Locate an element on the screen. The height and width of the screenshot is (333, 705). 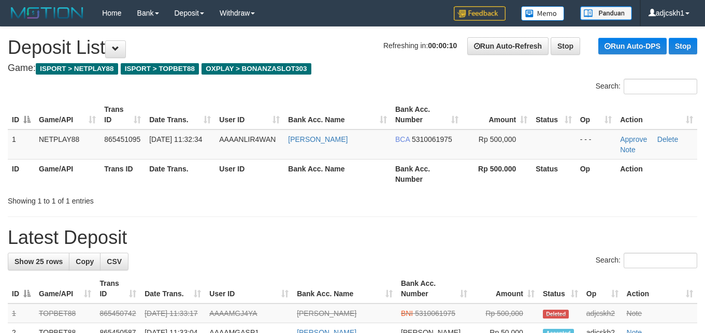
th: Trans ID is located at coordinates (122, 174).